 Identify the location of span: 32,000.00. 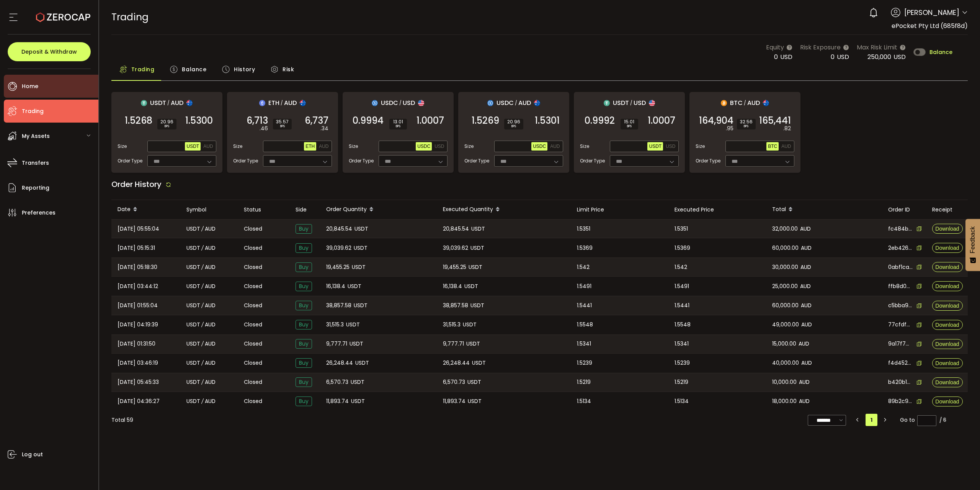
(785, 229).